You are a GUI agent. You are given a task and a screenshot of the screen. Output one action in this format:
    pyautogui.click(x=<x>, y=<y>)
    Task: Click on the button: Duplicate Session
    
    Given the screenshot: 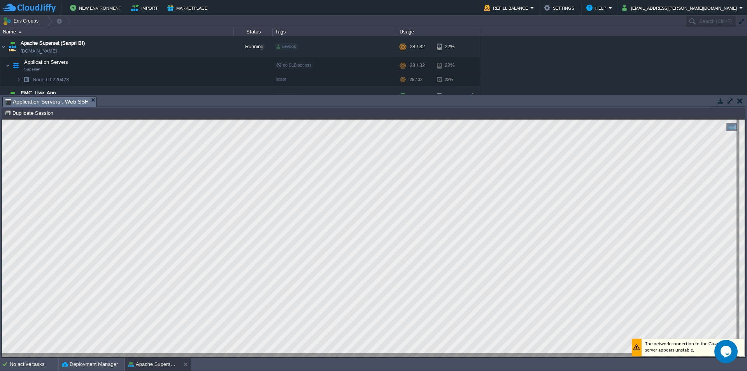 What is the action you would take?
    pyautogui.click(x=30, y=113)
    